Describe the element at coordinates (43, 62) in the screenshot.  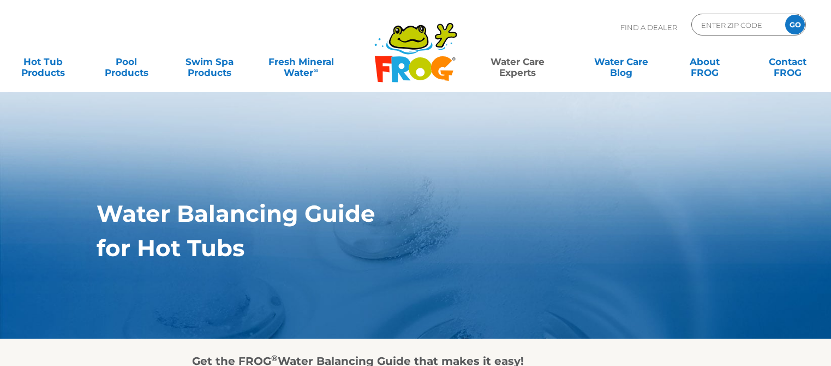
I see `a: Hot TubProducts` at that location.